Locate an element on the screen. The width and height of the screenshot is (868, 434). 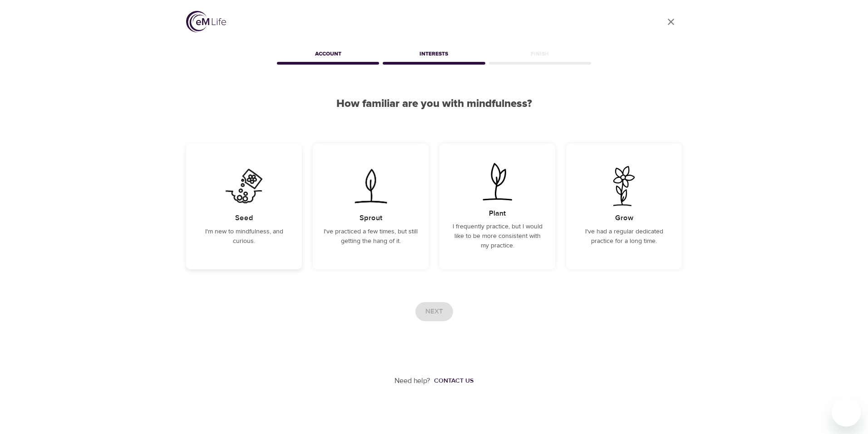
div: I've had a regular dedicated practice for a long time.GrowI've had a regular dedicated practice f... is located at coordinates (624, 206).